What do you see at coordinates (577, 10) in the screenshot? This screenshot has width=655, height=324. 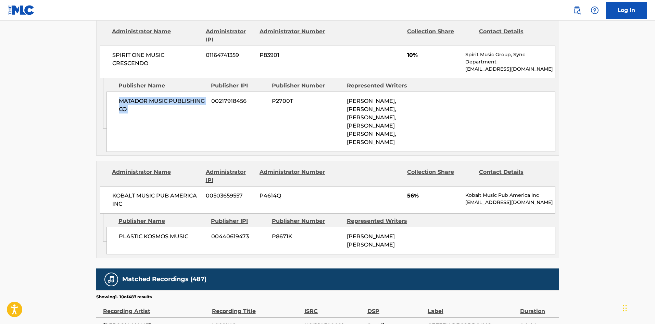 I see `a: Public Search` at bounding box center [577, 10].